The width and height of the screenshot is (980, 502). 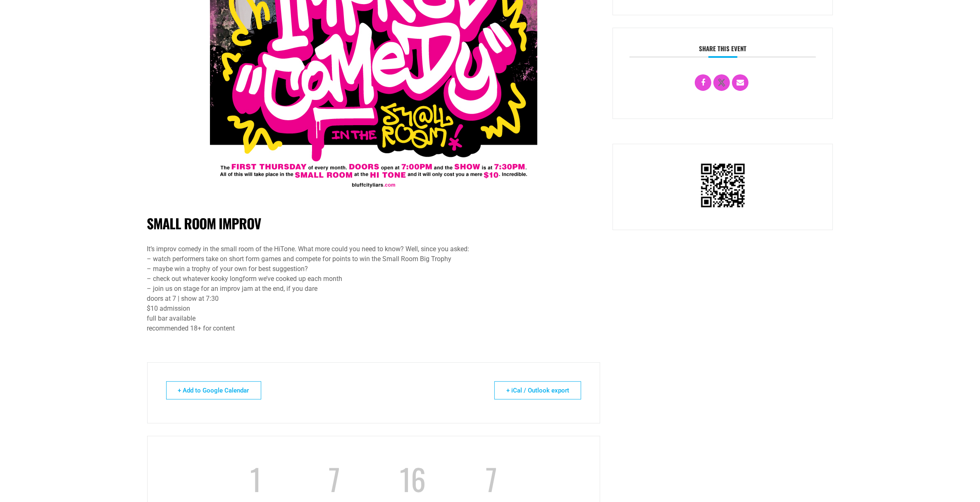 What do you see at coordinates (740, 82) in the screenshot?
I see `a: Email` at bounding box center [740, 82].